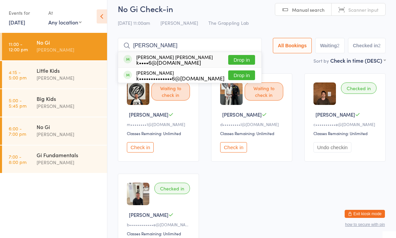 The width and height of the screenshot is (396, 238). Describe the element at coordinates (229, 23) in the screenshot. I see `span: The Grappling Lab` at that location.